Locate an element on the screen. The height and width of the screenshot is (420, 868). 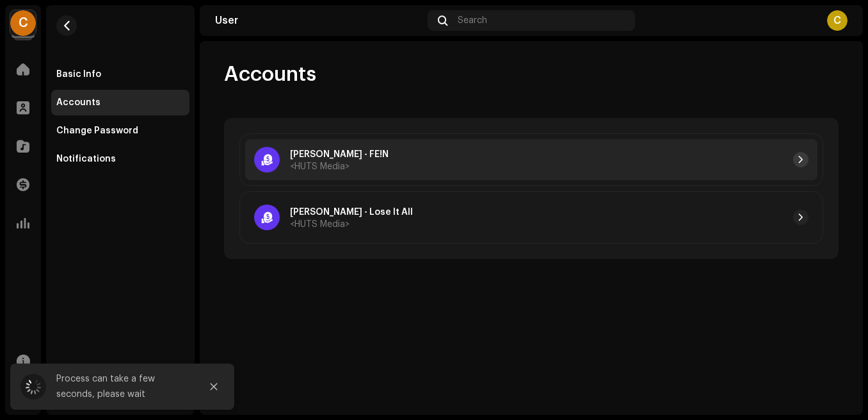
button: Close is located at coordinates (214, 387).